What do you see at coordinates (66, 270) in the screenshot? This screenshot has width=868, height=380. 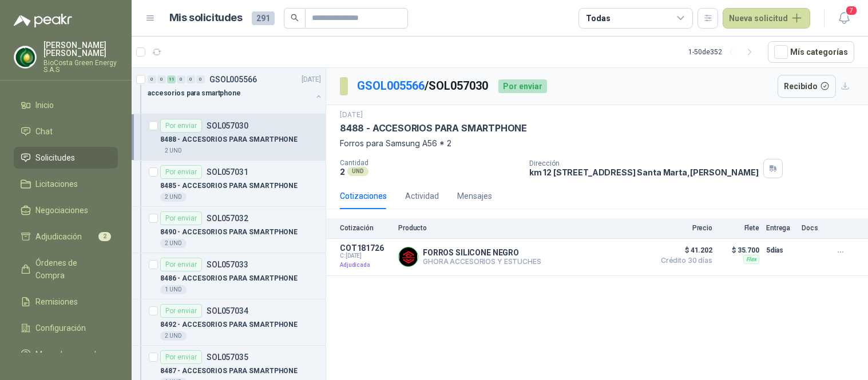 I see `a: Órdenes de Compra` at bounding box center [66, 270].